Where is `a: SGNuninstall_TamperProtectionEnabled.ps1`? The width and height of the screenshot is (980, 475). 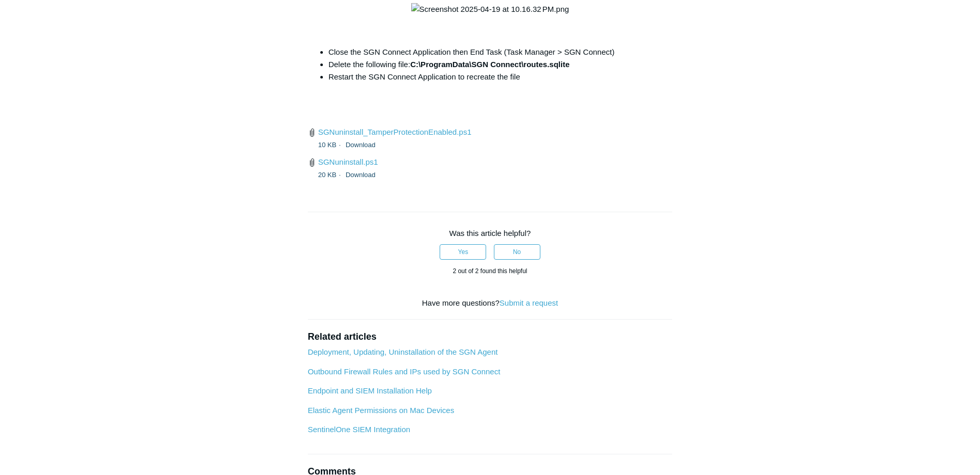 a: SGNuninstall_TamperProtectionEnabled.ps1 is located at coordinates (395, 131).